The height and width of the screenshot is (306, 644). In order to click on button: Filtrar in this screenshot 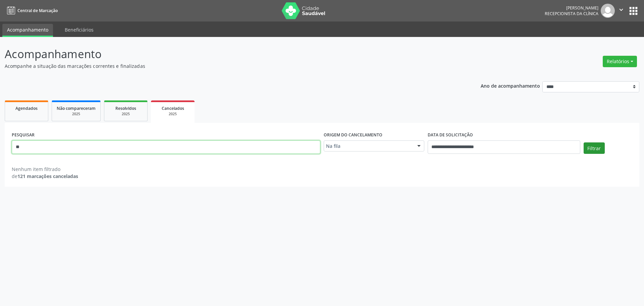, I will do `click(594, 148)`.